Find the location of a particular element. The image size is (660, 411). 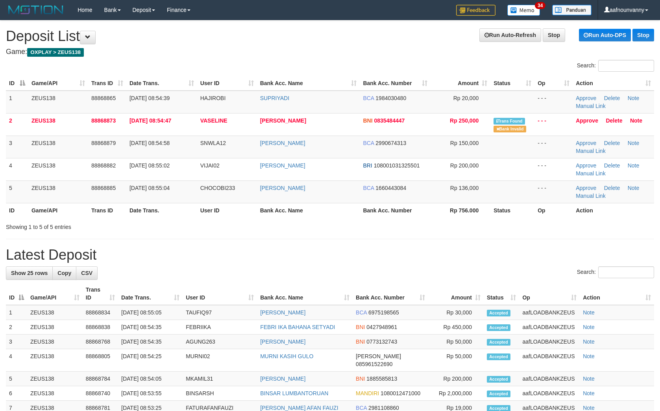

span: Accepted is located at coordinates (499, 327).